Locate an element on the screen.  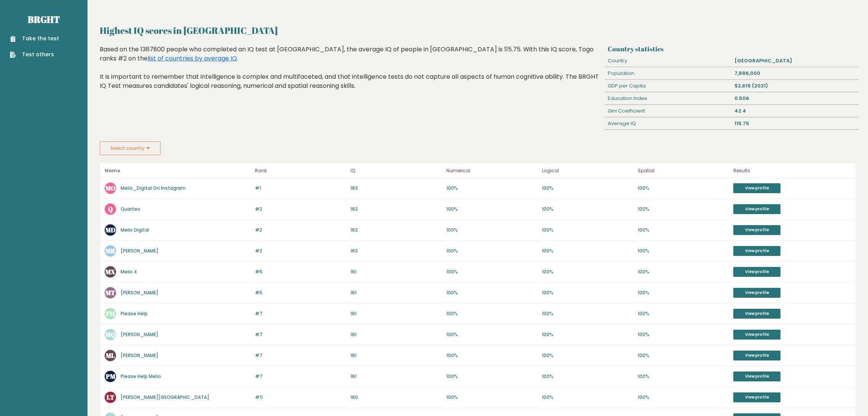
div: Gini Coefficient is located at coordinates (668, 111).